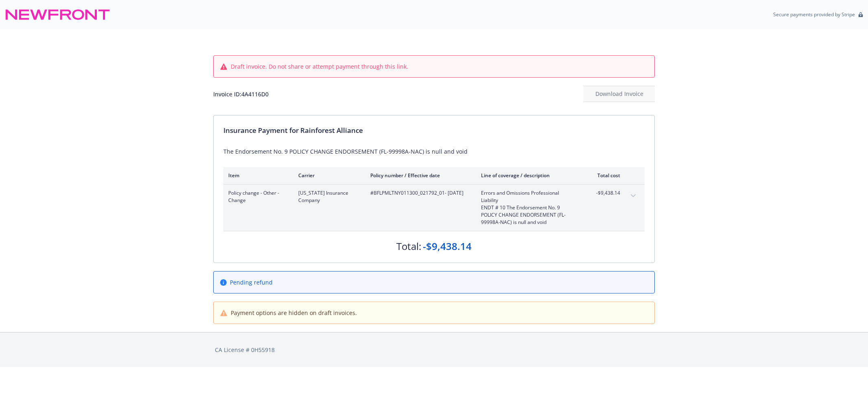  I want to click on div: Total cost, so click(604, 175).